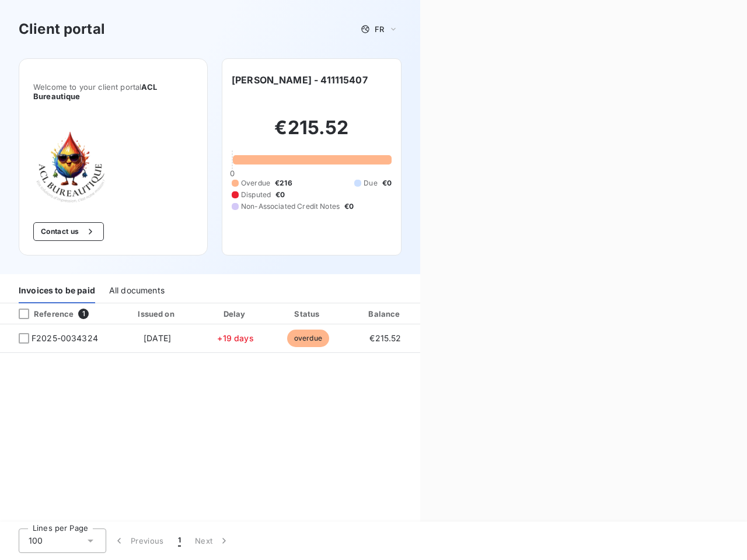 This screenshot has width=747, height=560. I want to click on span: Due, so click(370, 183).